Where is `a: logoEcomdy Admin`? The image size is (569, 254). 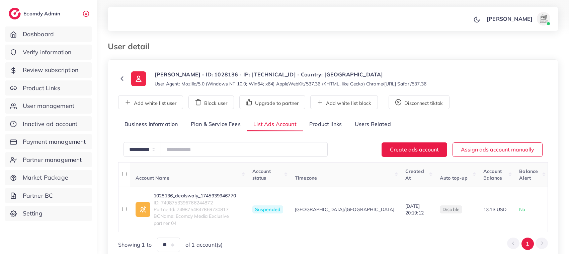 a: logoEcomdy Admin is located at coordinates (35, 13).